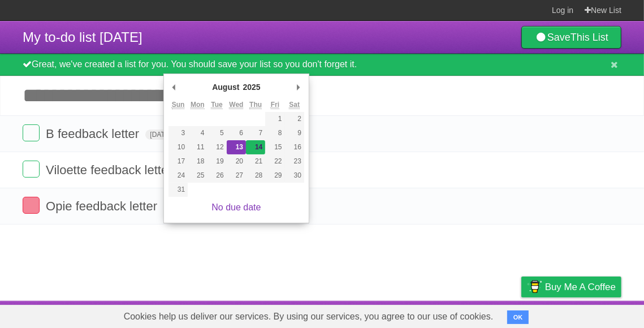 This screenshot has height=328, width=644. I want to click on button: 1, so click(275, 119).